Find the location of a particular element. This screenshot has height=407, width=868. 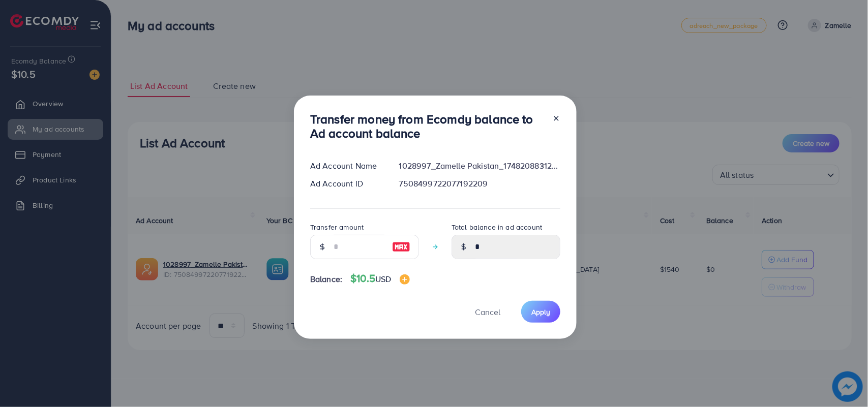

span: Balance: is located at coordinates (326, 279).